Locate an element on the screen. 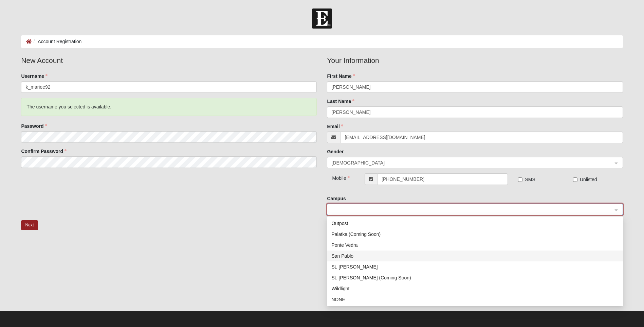 This screenshot has width=644, height=327. label: Last Name is located at coordinates (341, 101).